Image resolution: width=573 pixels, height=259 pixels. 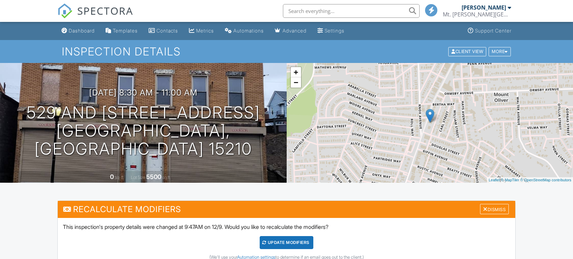 What do you see at coordinates (65, 11) in the screenshot?
I see `img: The Best Home Inspection Software - Spectora` at bounding box center [65, 11].